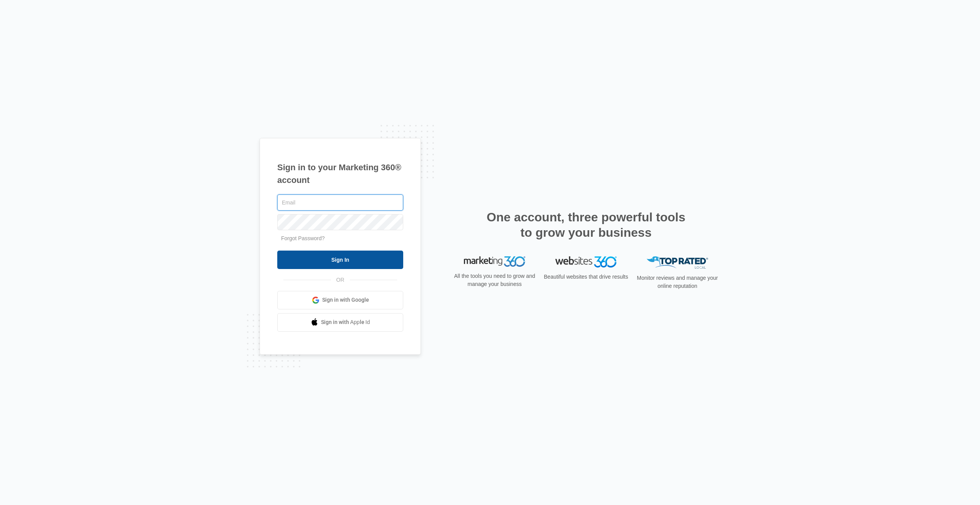 The width and height of the screenshot is (980, 505). I want to click on p: Monitor reviews and manage your online reputation, so click(678, 282).